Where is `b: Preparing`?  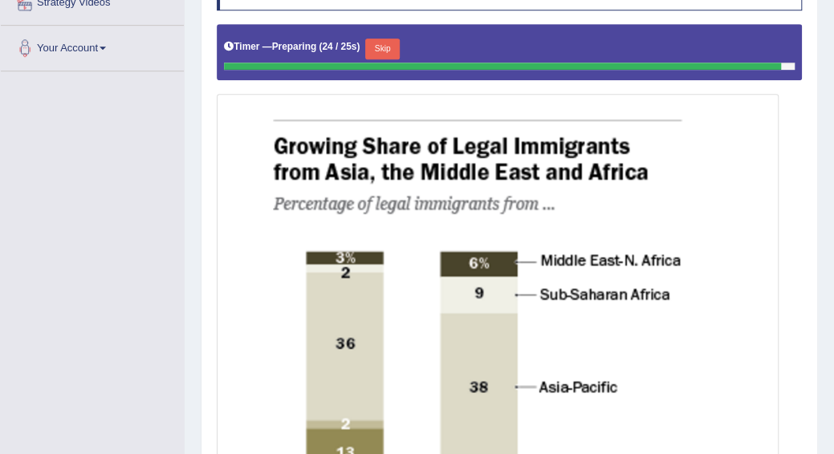 b: Preparing is located at coordinates (294, 47).